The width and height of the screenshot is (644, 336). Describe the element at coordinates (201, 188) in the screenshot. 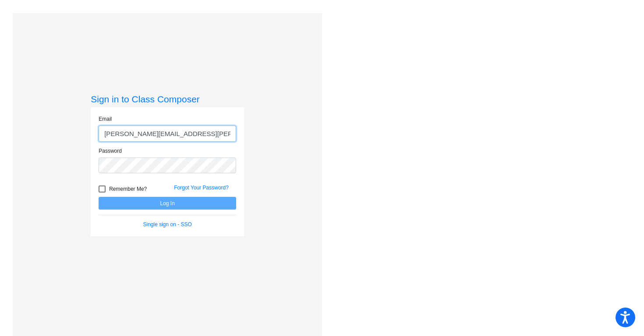

I see `a: Forgot Your Password?` at that location.